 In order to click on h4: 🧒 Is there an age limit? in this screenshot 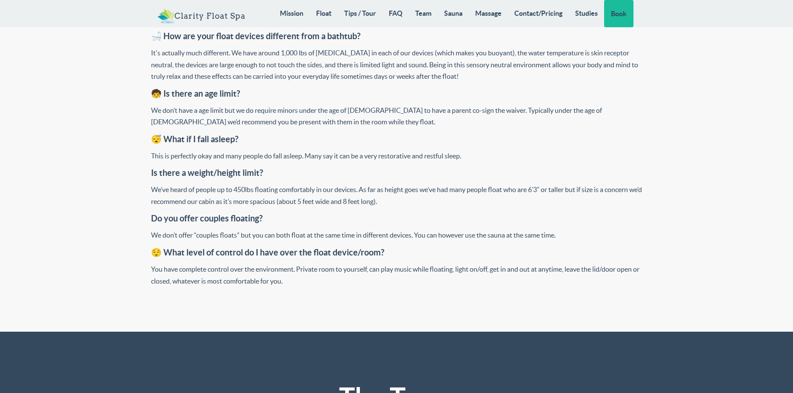, I will do `click(397, 94)`.